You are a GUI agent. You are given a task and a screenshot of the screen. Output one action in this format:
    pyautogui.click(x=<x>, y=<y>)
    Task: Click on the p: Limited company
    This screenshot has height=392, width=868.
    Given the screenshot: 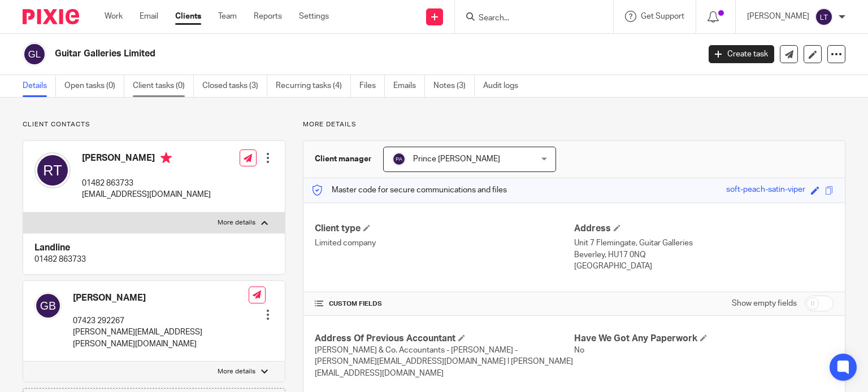 What is the action you would take?
    pyautogui.click(x=444, y=243)
    